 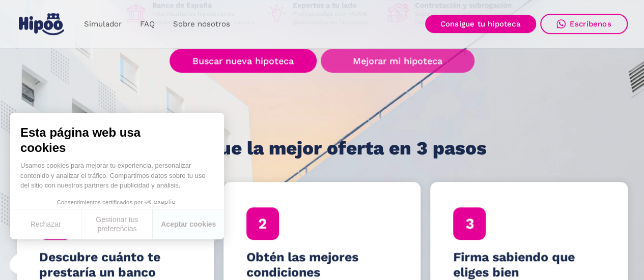 What do you see at coordinates (591, 24) in the screenshot?
I see `div: Escríbenos` at bounding box center [591, 24].